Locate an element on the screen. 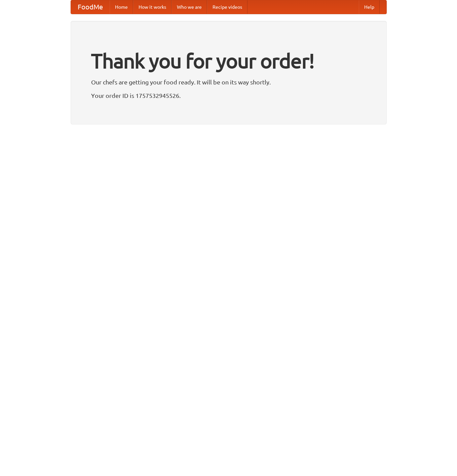  a: Recipe videos is located at coordinates (227, 7).